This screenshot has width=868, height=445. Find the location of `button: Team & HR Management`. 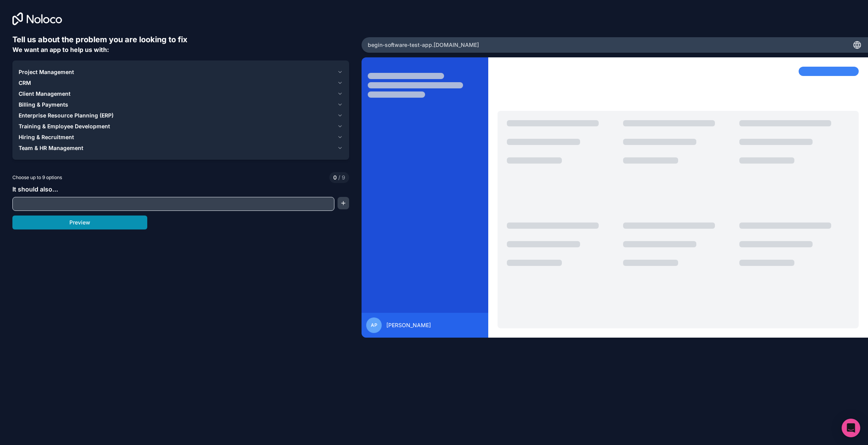

button: Team & HR Management is located at coordinates (180, 148).